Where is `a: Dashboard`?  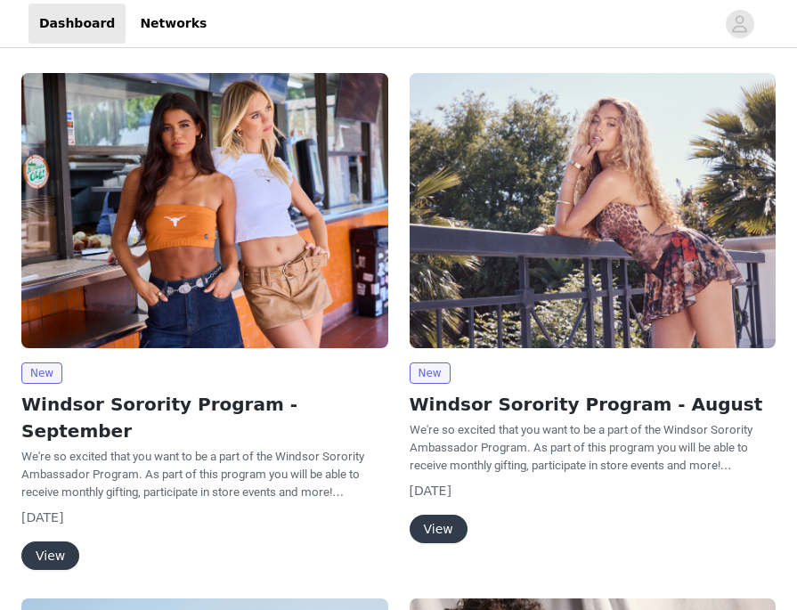
a: Dashboard is located at coordinates (77, 23).